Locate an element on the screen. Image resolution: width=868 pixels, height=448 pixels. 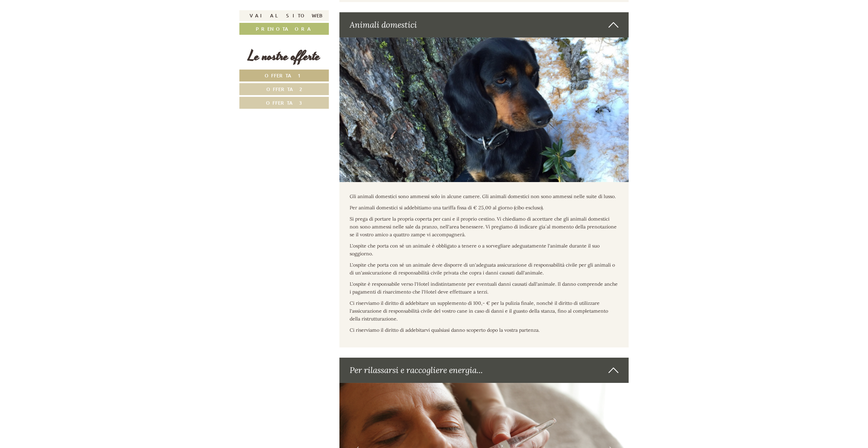
div: Per rilassarsi e raccogliere energia... is located at coordinates (485, 371).